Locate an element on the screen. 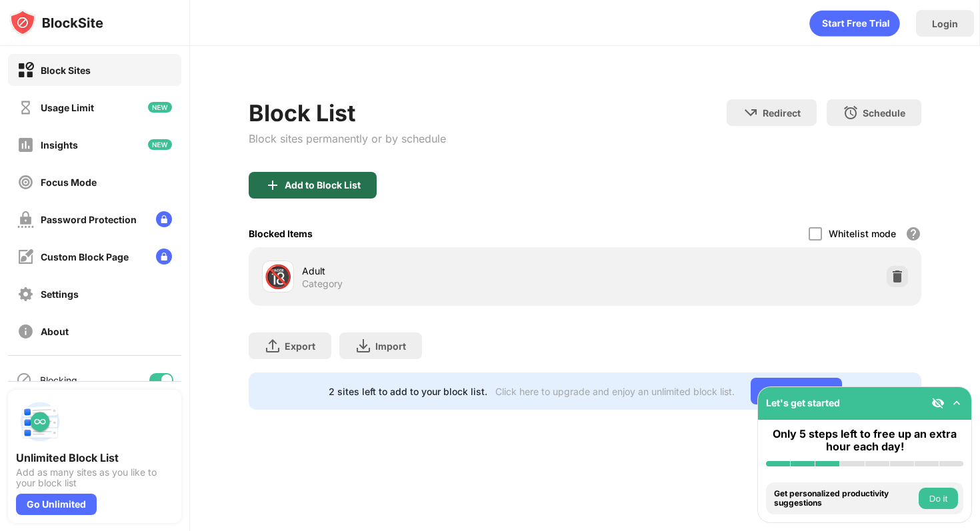 This screenshot has width=980, height=531. img: customize-block-page-off.svg is located at coordinates (26, 257).